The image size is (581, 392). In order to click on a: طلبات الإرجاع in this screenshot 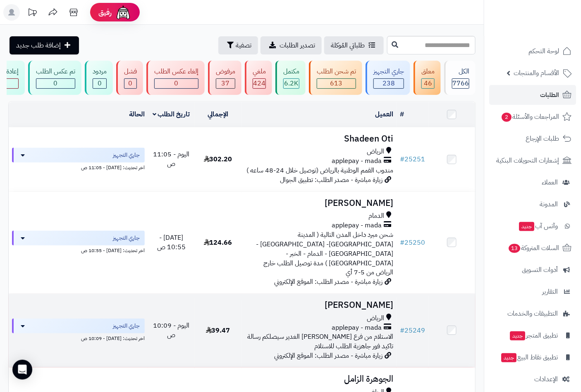, I will do `click(532, 139)`.